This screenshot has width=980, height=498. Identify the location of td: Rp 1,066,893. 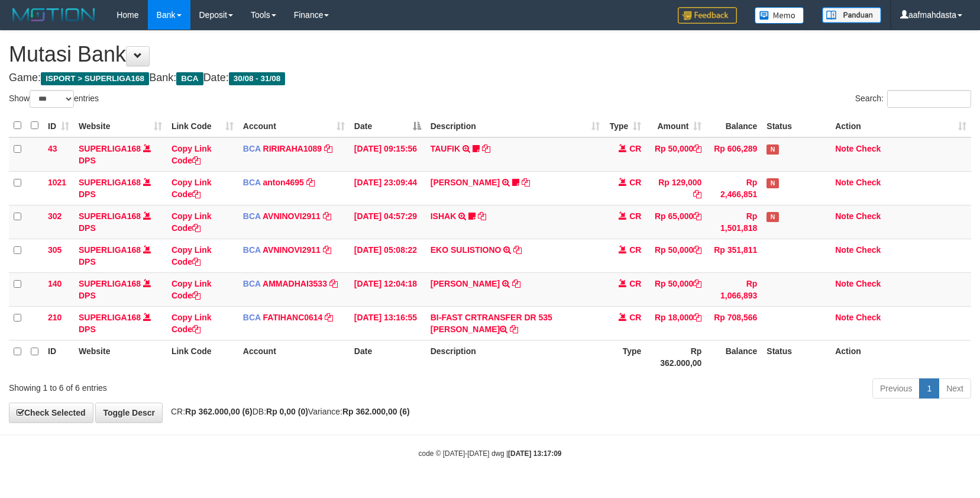
(733, 289).